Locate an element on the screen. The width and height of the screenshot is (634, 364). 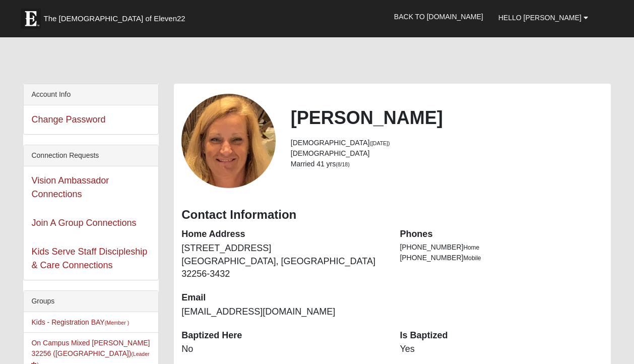
div: Connection Requests is located at coordinates (91, 156).